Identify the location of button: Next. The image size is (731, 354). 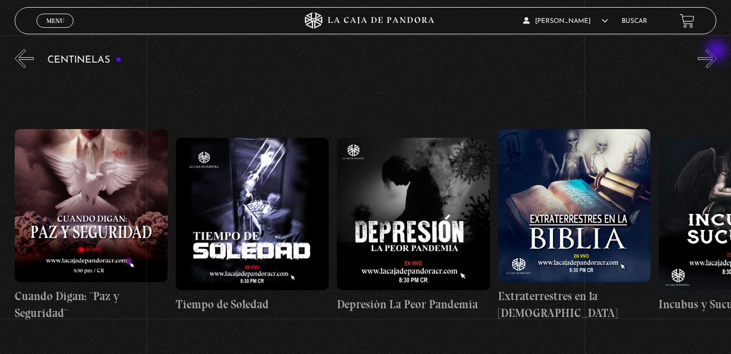
(707, 58).